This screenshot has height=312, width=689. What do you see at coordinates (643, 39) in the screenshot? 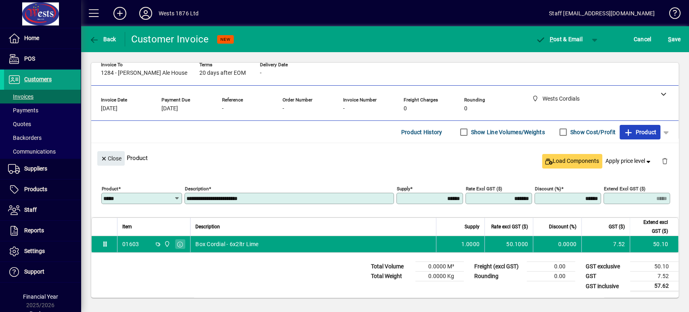
I see `span: Cancel` at bounding box center [643, 39].